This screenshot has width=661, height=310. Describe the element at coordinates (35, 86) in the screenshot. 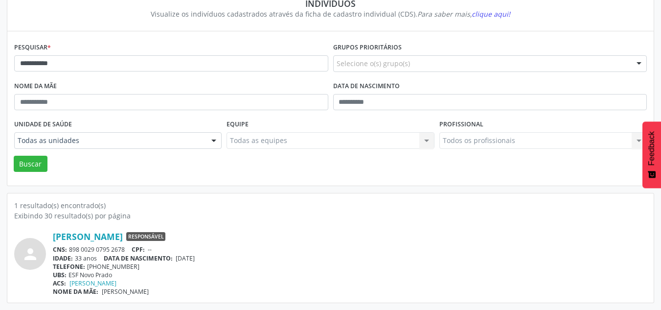

I see `label: Nome da mãe` at that location.